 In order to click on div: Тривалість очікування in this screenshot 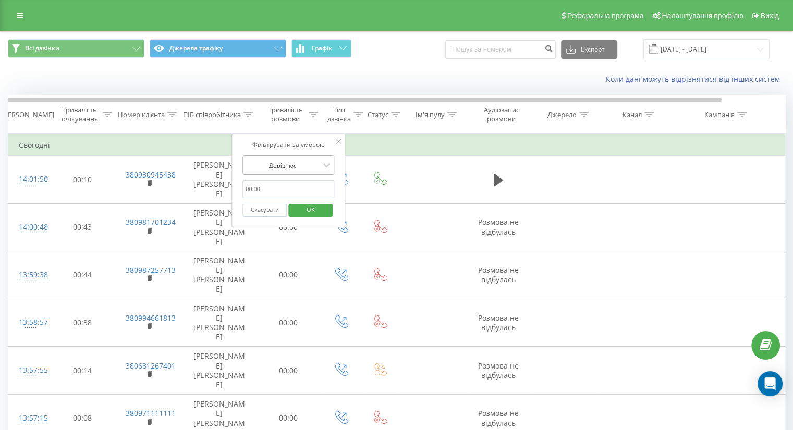, I will do `click(79, 115)`.